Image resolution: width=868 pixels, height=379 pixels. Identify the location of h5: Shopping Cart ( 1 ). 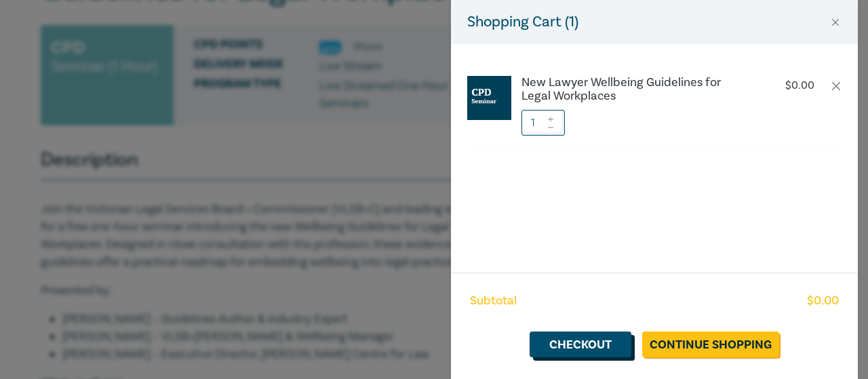
(523, 22).